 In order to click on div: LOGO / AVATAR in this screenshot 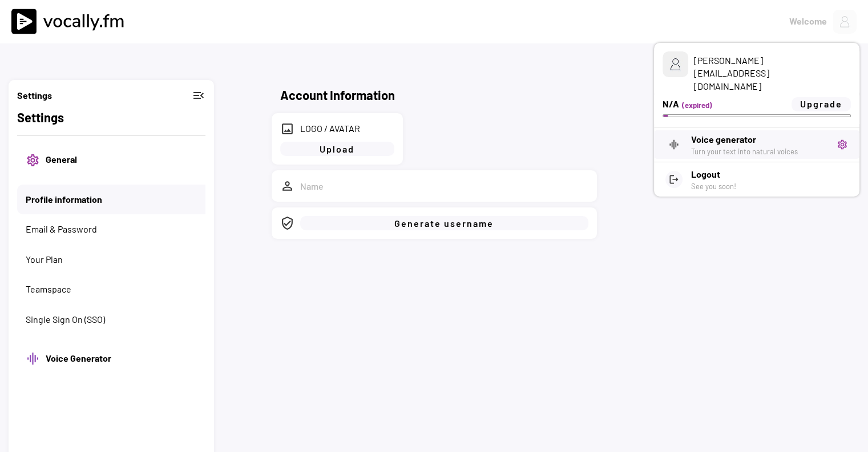, I will do `click(330, 128)`.